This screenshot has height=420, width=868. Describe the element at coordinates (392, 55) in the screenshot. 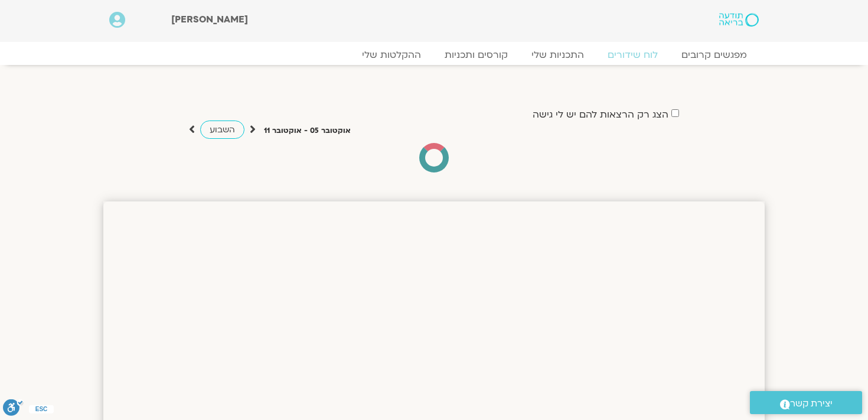

I see `a: ההקלטות שלי` at that location.